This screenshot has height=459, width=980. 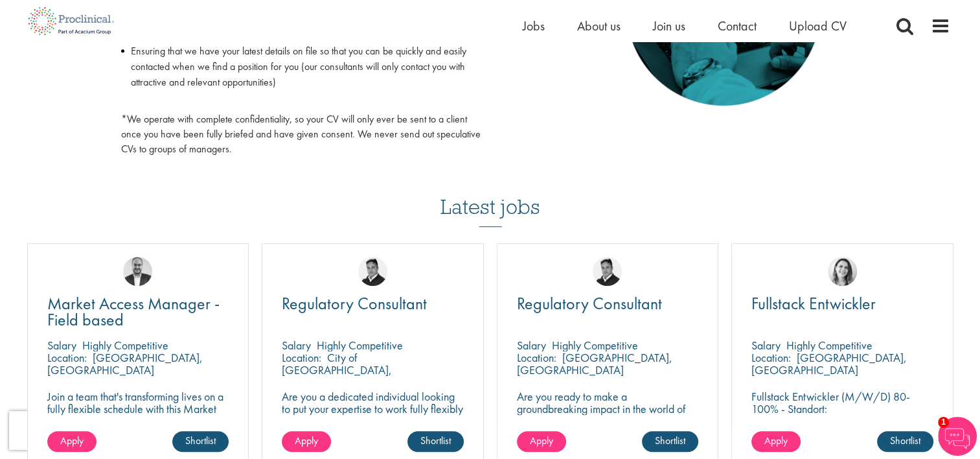 I want to click on a: About us, so click(x=599, y=26).